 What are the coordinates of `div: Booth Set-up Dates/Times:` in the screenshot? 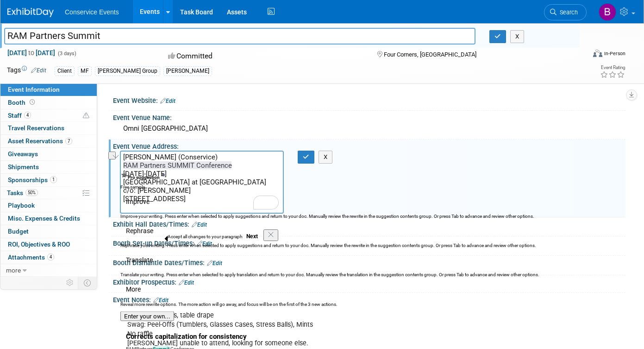 It's located at (369, 243).